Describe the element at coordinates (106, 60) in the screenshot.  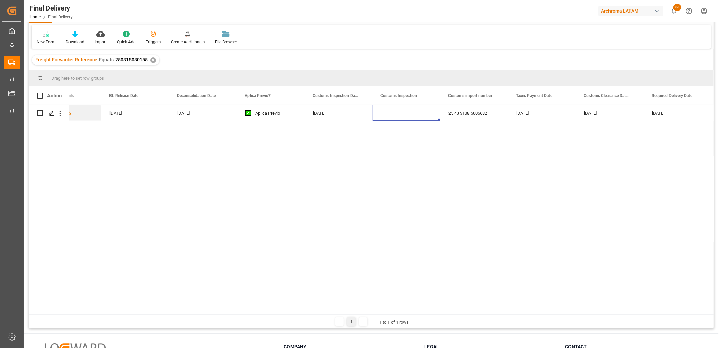
I see `span: Equals` at that location.